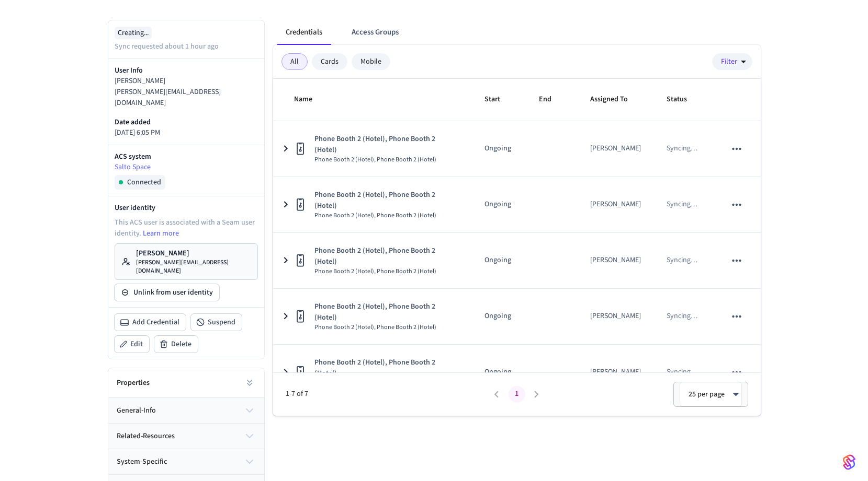 The height and width of the screenshot is (481, 868). I want to click on button: system-specific, so click(186, 461).